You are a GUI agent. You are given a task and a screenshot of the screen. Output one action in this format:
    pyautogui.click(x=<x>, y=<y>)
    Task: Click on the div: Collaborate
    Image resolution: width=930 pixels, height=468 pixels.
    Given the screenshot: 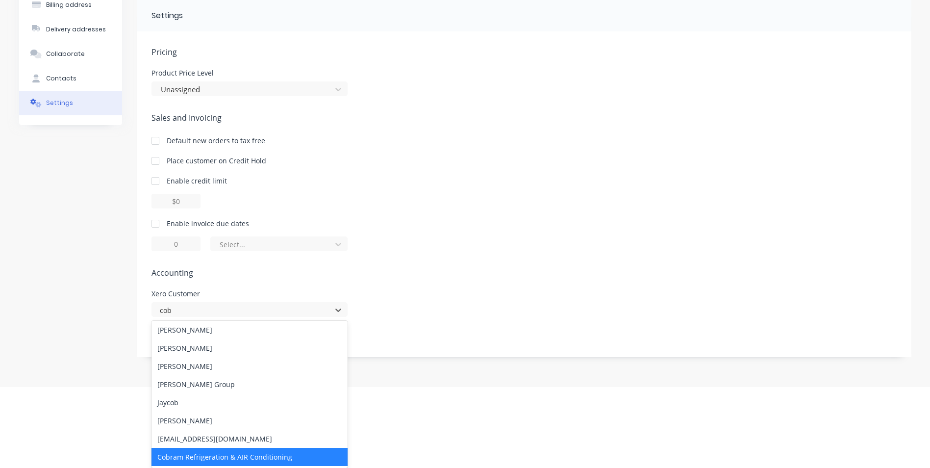 What is the action you would take?
    pyautogui.click(x=65, y=54)
    